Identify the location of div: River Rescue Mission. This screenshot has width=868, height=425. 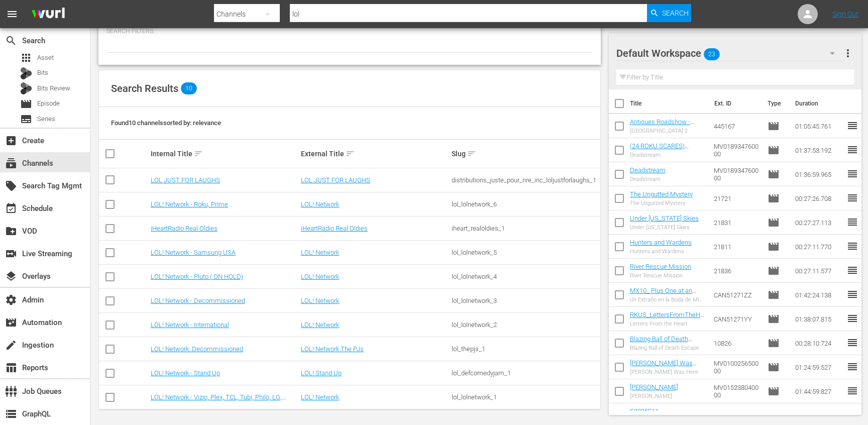
(660, 275).